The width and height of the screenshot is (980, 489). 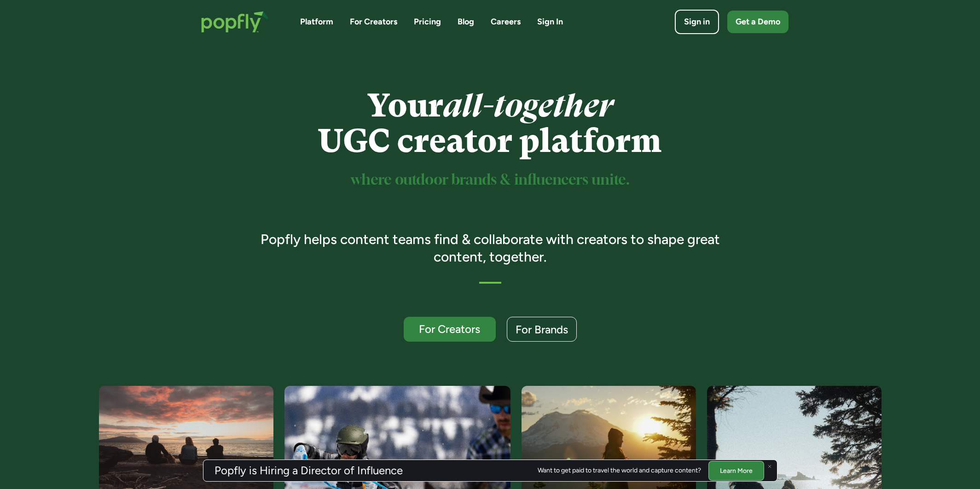 I want to click on h1: Your UGC creator platform, so click(x=490, y=124).